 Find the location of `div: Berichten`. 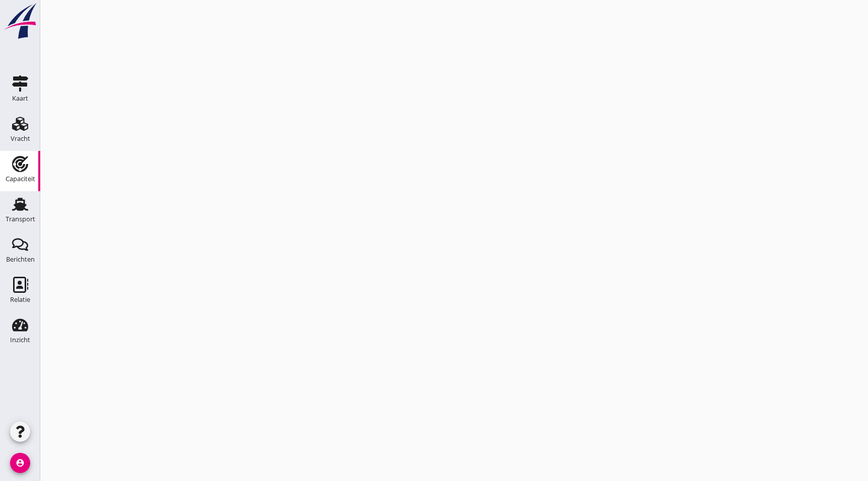

div: Berichten is located at coordinates (21, 259).